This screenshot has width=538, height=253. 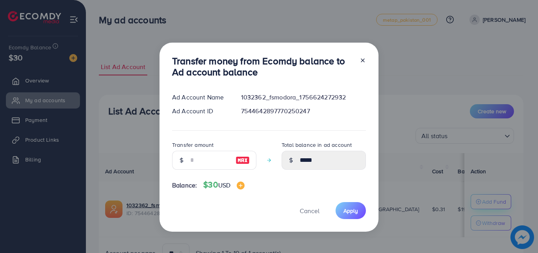 I want to click on div: 1032362_fsmodora_1756624272932, so click(x=303, y=97).